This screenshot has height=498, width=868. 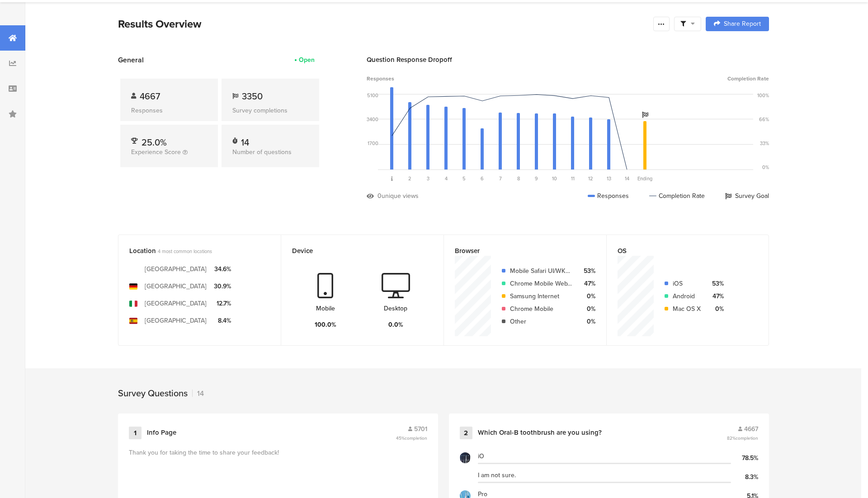 I want to click on div: 34.6%, so click(x=222, y=269).